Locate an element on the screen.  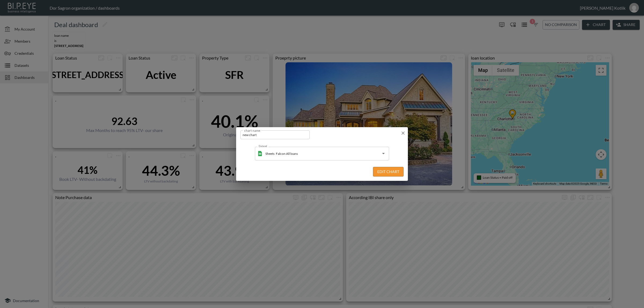
input: Select dataset is located at coordinates (323, 154).